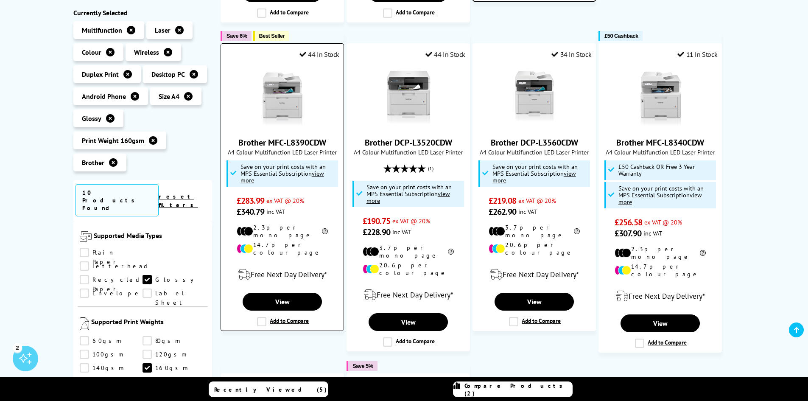 This screenshot has width=808, height=401. I want to click on div: 34 In Stock, so click(571, 54).